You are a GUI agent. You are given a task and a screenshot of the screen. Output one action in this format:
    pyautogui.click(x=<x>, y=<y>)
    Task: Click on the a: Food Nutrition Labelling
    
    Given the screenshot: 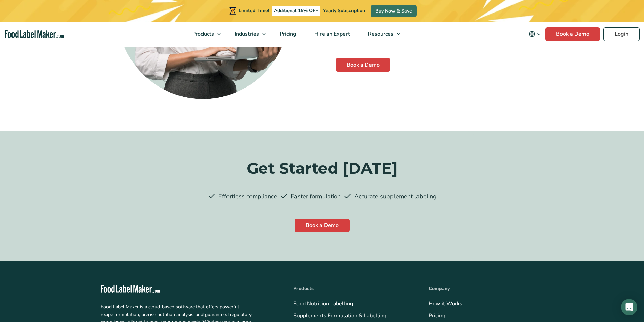 What is the action you would take?
    pyautogui.click(x=323, y=304)
    